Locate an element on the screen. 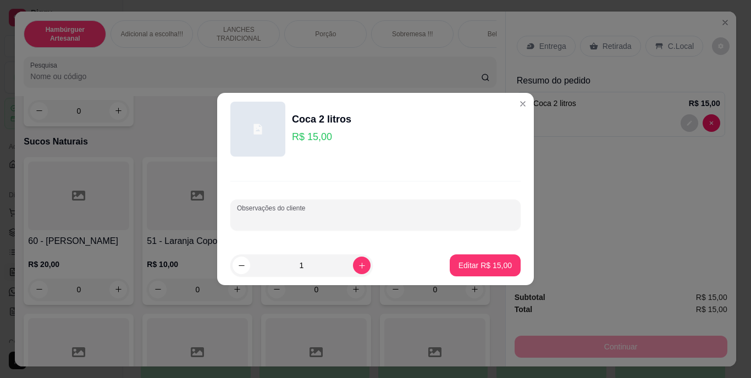 This screenshot has width=751, height=378. p: Editar R$ 15,00 is located at coordinates (485, 266).